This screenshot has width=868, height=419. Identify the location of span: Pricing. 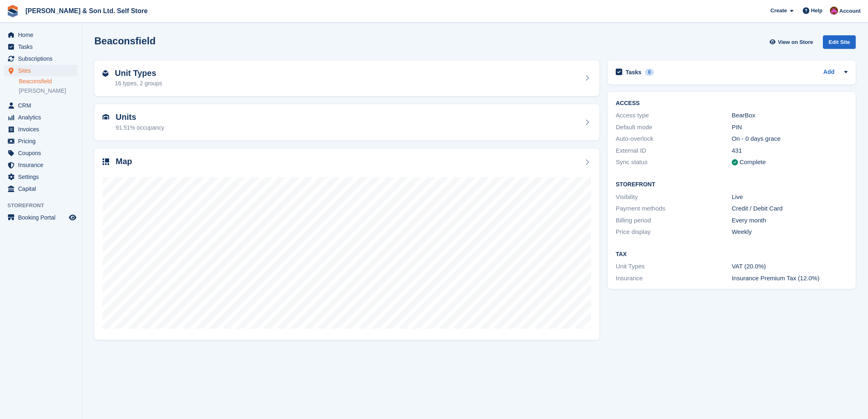
(42, 141).